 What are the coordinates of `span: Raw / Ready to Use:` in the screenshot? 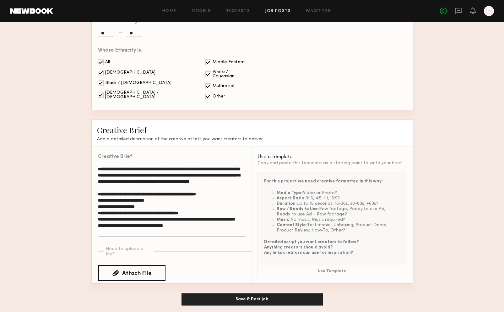 It's located at (298, 209).